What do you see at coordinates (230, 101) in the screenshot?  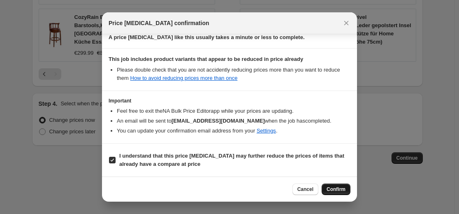 I see `h3: Important` at bounding box center [230, 101].